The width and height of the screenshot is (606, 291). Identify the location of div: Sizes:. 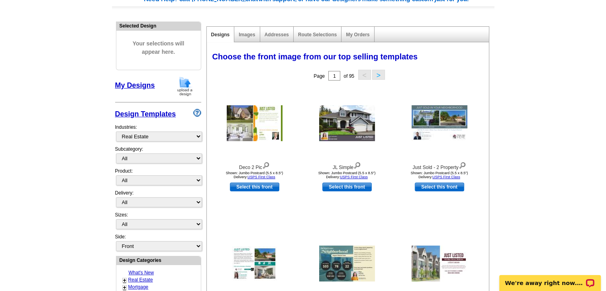
(158, 222).